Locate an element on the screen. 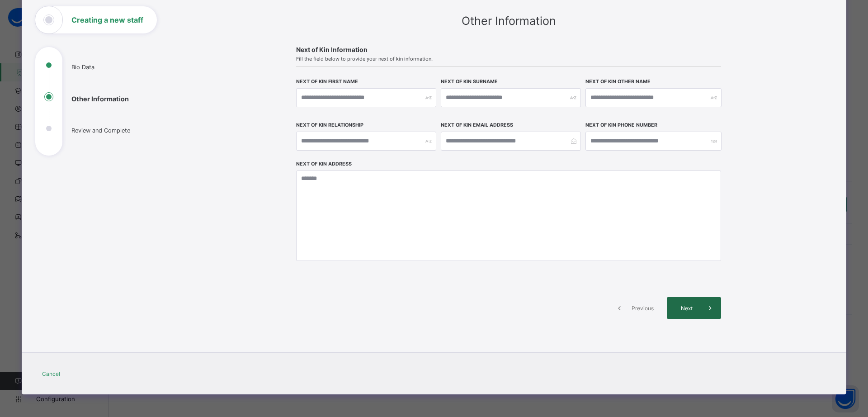  span: Next is located at coordinates (686, 308).